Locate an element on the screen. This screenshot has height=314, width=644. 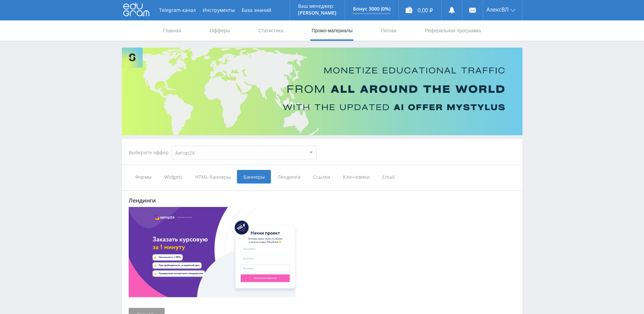
img: kurs1_a24.png is located at coordinates (224, 256).